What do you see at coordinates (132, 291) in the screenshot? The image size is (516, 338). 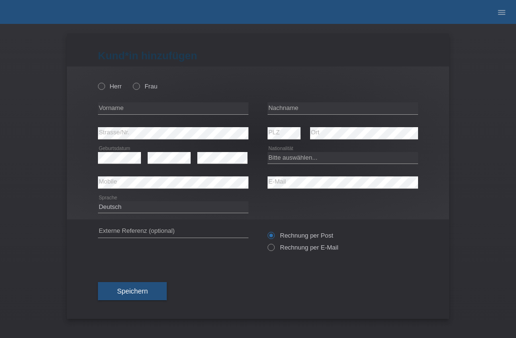 I see `span: Speichern` at bounding box center [132, 291].